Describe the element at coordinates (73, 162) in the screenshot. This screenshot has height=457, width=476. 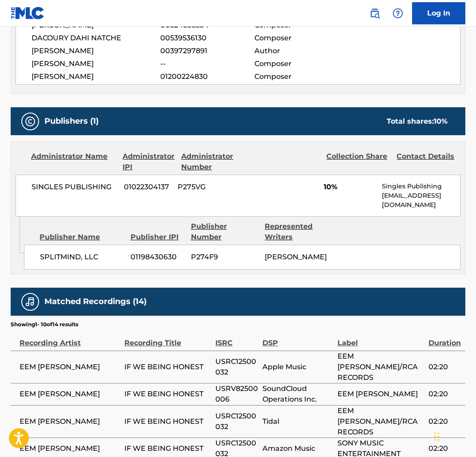
I see `div: Administrator Name` at that location.